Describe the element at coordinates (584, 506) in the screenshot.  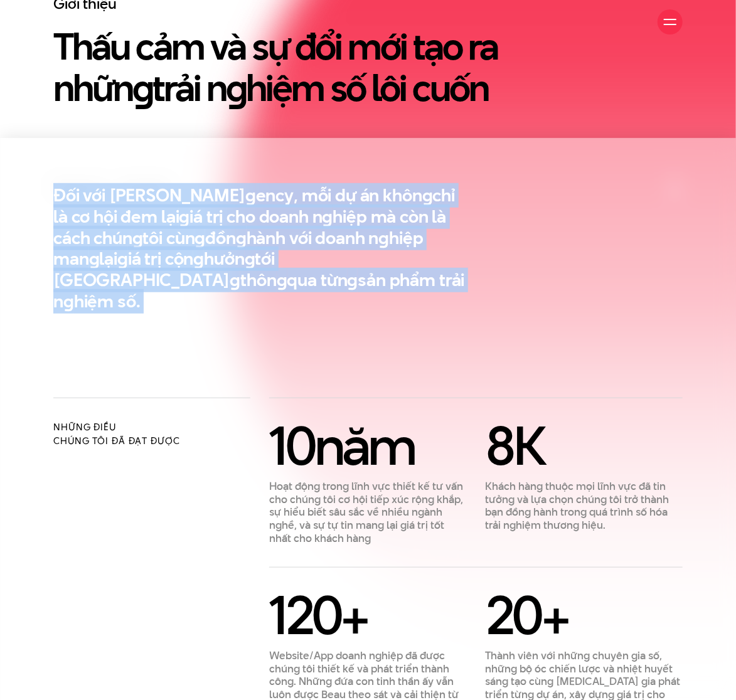
I see `p: Khách hàng thuộc mọi lĩnh vực đã tin tưởng và lựa chọn chúng tôi trở thành bạn đồng hành trong qu...` at that location.